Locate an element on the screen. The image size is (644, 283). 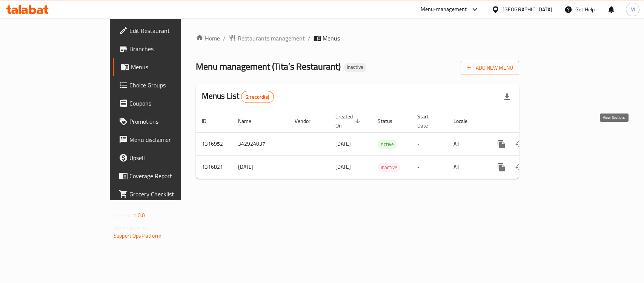
span: ID is located at coordinates (209, 121).